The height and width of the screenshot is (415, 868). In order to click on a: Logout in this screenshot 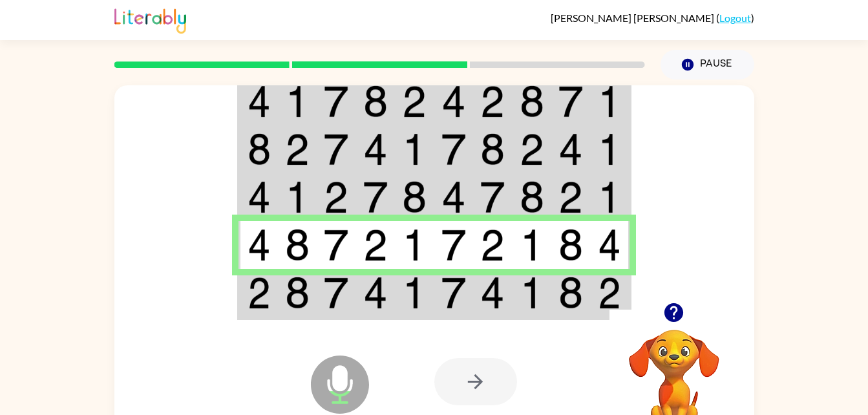, I will do `click(735, 17)`.